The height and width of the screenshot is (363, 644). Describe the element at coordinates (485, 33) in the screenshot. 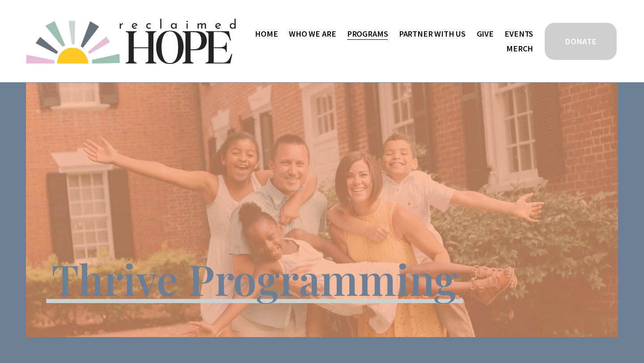

I see `a: Give` at that location.